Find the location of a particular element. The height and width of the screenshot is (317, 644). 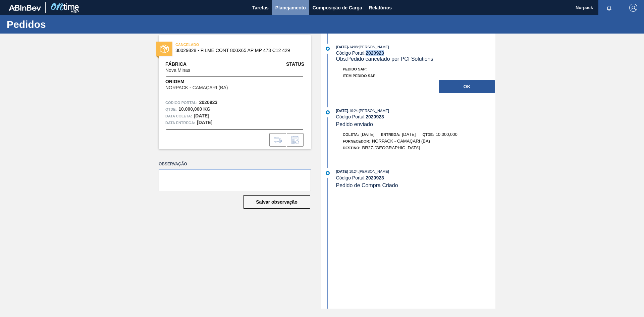

div: Informar alteração no pedido is located at coordinates (295, 140).